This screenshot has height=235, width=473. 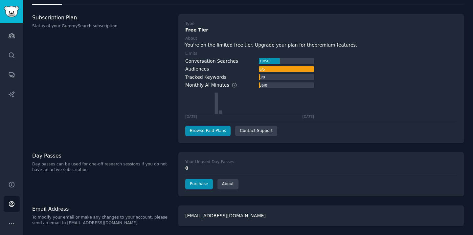 What do you see at coordinates (335, 45) in the screenshot?
I see `a: premium features` at bounding box center [335, 45].